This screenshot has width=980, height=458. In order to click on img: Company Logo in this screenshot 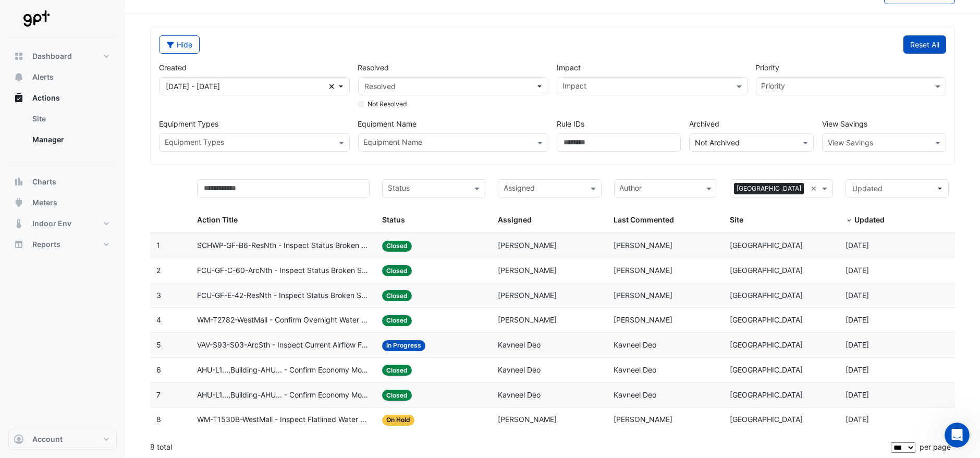, I will do `click(36, 19)`.